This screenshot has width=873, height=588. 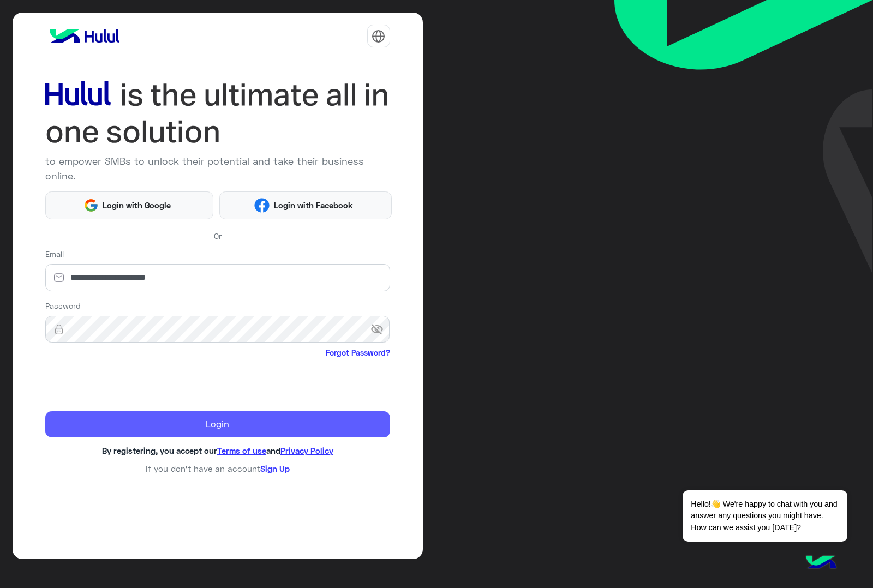 I want to click on a: Privacy Policy, so click(x=307, y=450).